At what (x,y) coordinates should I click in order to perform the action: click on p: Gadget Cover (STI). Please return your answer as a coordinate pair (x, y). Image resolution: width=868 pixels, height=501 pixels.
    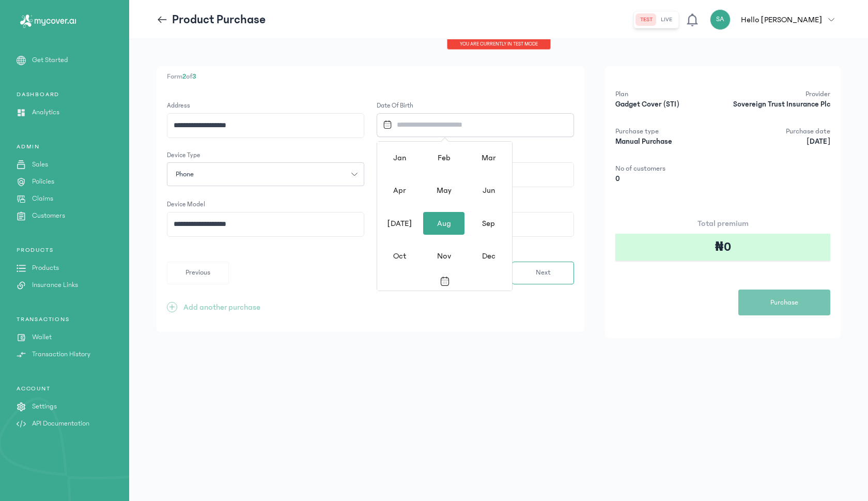
    Looking at the image, I should click on (668, 105).